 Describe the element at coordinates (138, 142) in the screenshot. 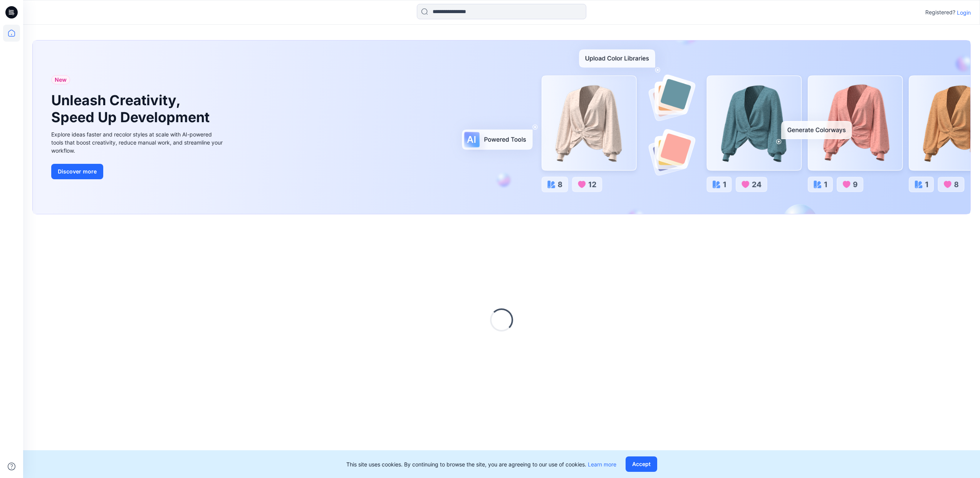

I see `div: Explore ideas faster and recolor styles at scale with AI-powered tools that boost creativity, red...` at that location.